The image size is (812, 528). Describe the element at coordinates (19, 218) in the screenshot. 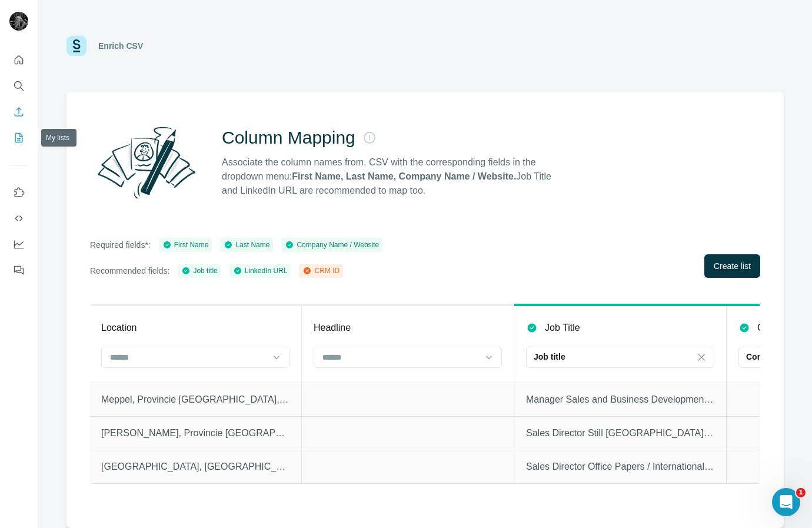

I see `button: Use Surfe API` at that location.